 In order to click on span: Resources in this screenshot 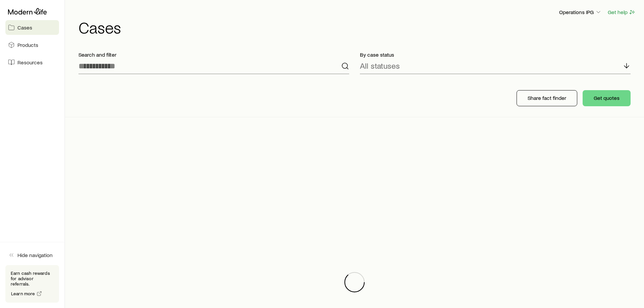, I will do `click(30, 62)`.